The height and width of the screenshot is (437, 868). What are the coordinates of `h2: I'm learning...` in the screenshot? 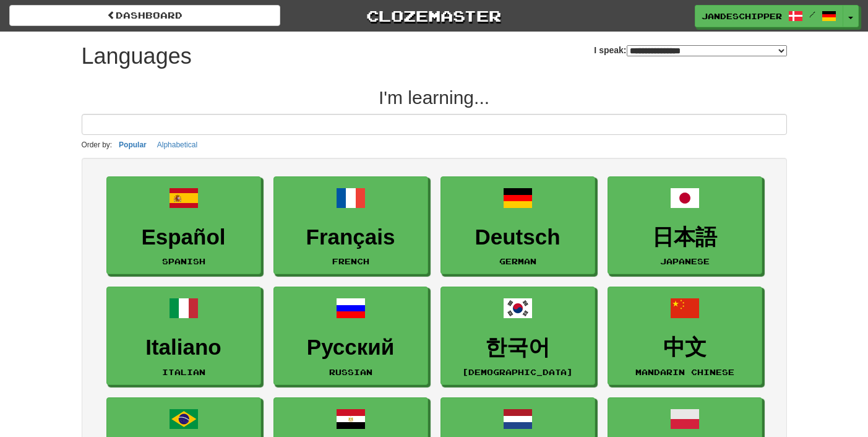 It's located at (434, 97).